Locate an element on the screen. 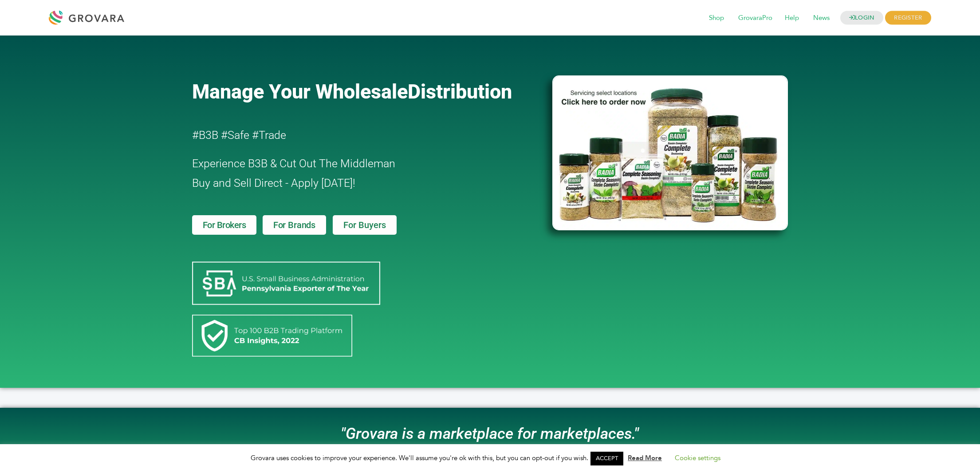  span: Grovara uses cookies to improve your experience. We'll assume you're ok with this, but you can op... is located at coordinates (490, 458).